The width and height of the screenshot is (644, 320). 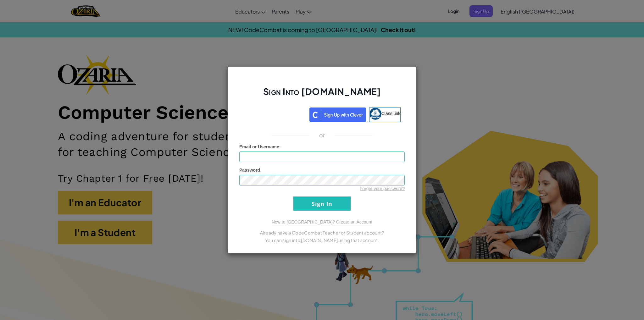 I want to click on input: Sign In, so click(x=322, y=203).